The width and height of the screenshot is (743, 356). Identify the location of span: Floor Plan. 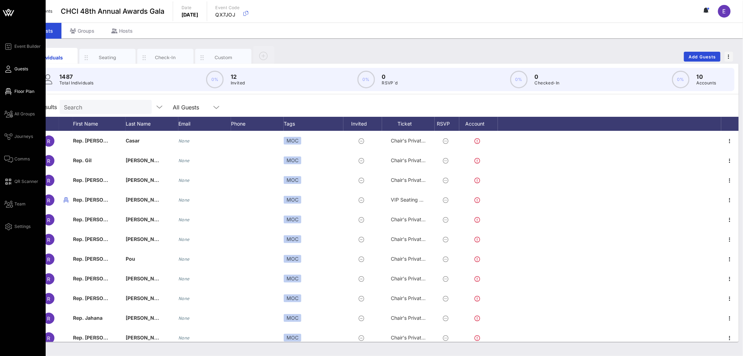
(24, 91).